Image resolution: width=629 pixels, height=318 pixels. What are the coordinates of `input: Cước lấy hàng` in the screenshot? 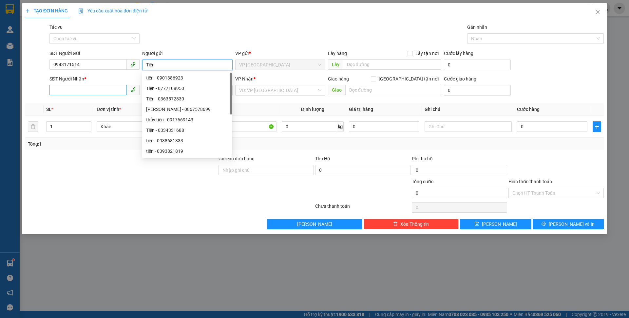 It's located at (477, 65).